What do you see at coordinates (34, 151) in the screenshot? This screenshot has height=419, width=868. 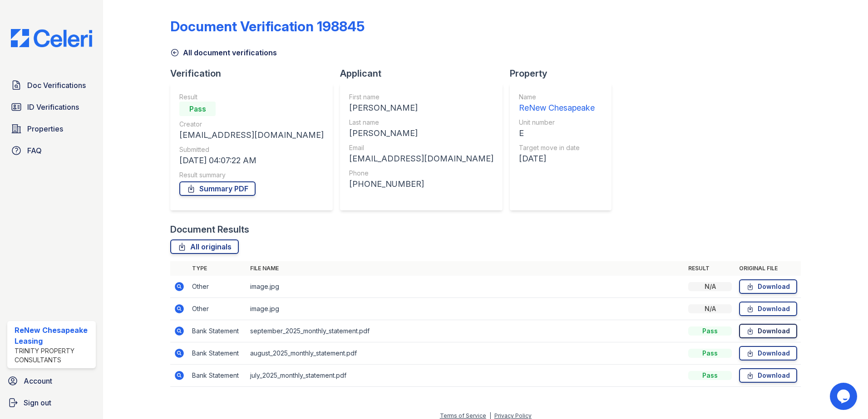 I see `span: FAQ` at bounding box center [34, 151].